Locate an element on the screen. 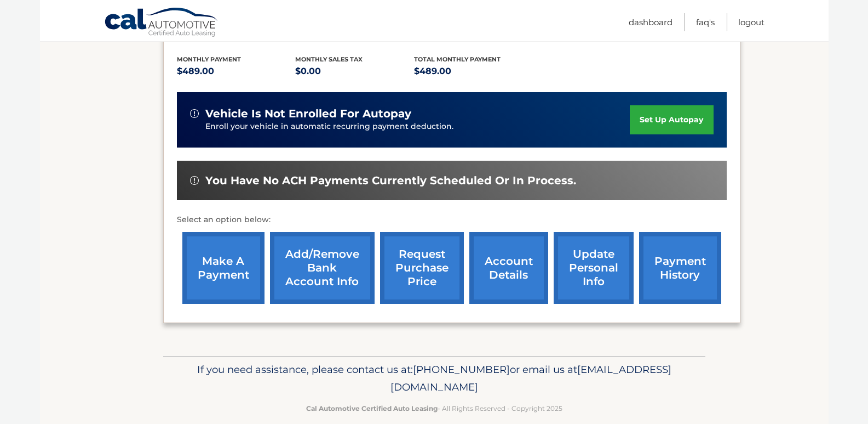  span: Monthly Payment is located at coordinates (208, 59).